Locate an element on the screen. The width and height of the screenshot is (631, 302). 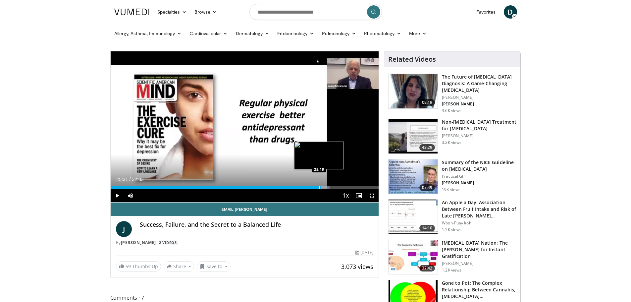
a: Cardiovascular is located at coordinates (208, 33).